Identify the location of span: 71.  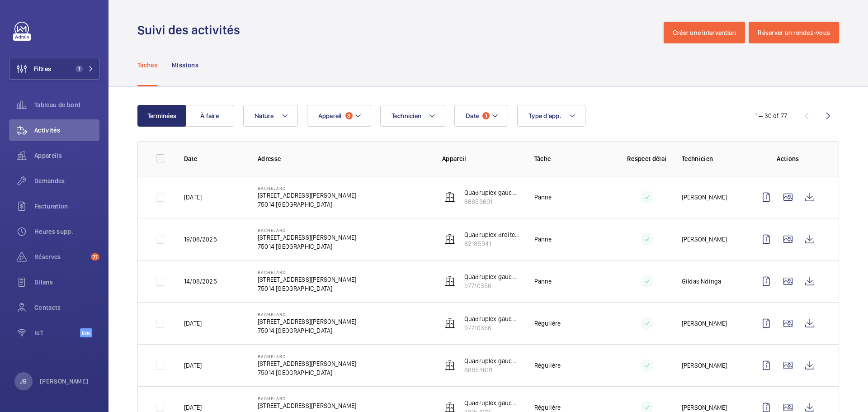
(95, 257).